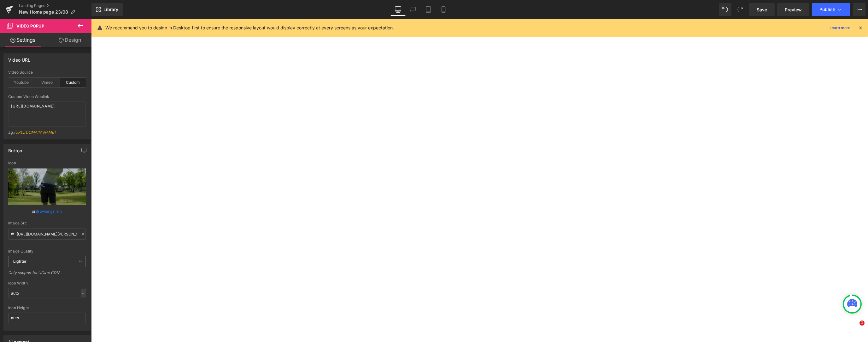  I want to click on span: Library, so click(111, 9).